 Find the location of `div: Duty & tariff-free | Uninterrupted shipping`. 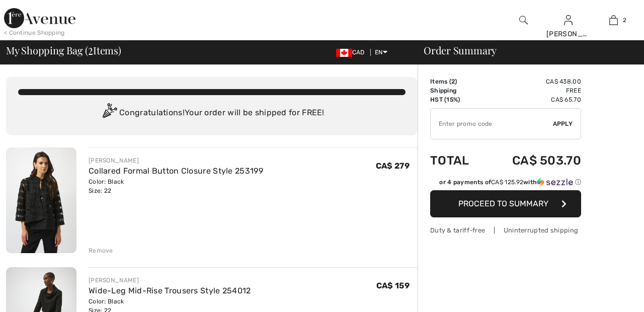

div: Duty & tariff-free | Uninterrupted shipping is located at coordinates (506, 230).